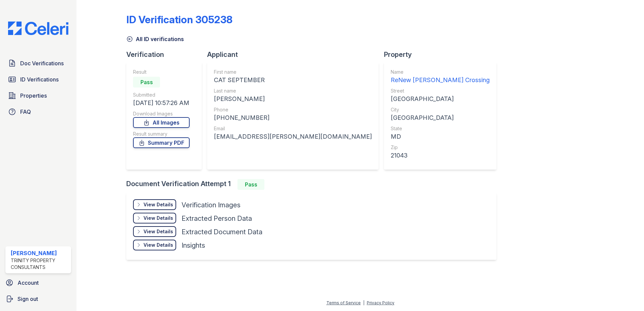 Image resolution: width=644 pixels, height=311 pixels. What do you see at coordinates (38, 80) in the screenshot?
I see `a: ID Verifications` at bounding box center [38, 80].